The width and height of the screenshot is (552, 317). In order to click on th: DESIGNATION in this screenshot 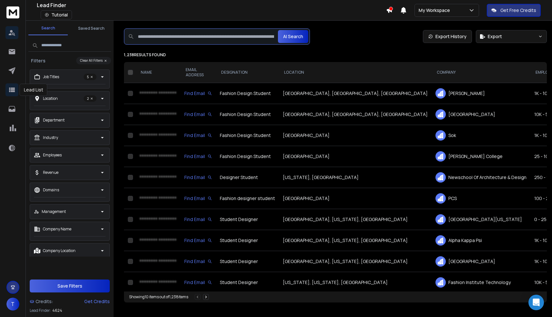, I will do `click(247, 72)`.